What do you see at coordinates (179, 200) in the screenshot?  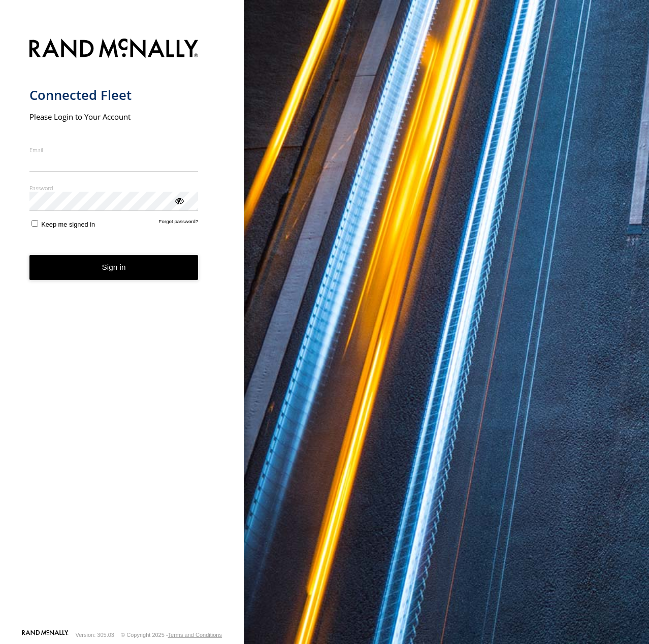 I see `div: ViewPassword` at bounding box center [179, 200].